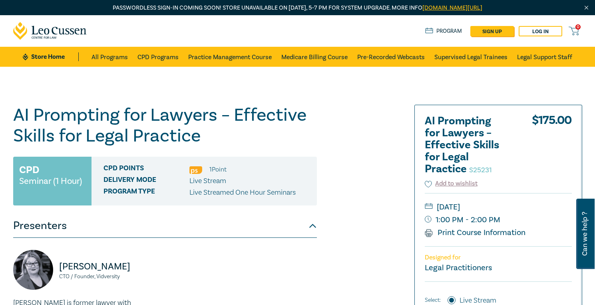 The height and width of the screenshot is (305, 595). What do you see at coordinates (458, 268) in the screenshot?
I see `small: Legal Practitioners` at bounding box center [458, 268].